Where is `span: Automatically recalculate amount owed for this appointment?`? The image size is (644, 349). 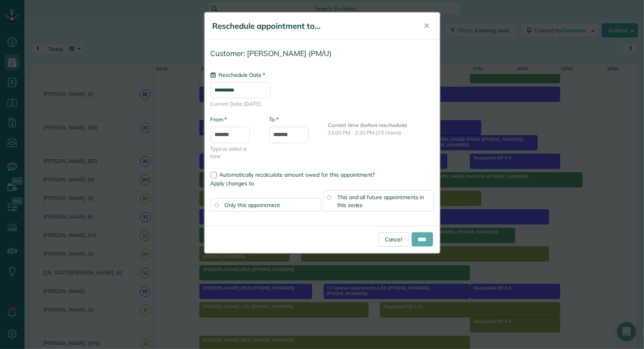 span: Automatically recalculate amount owed for this appointment? is located at coordinates (298, 175).